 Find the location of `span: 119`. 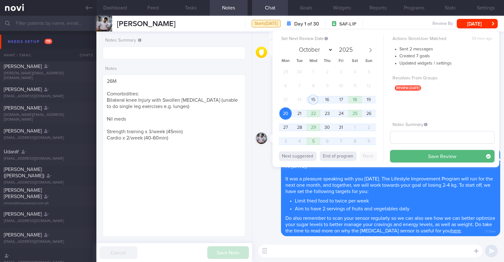

span: 119 is located at coordinates (48, 41).